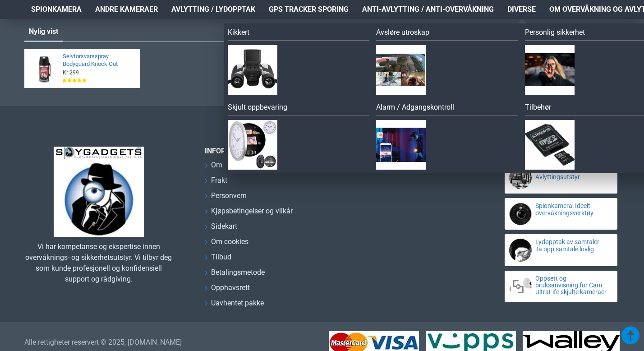  What do you see at coordinates (252, 70) in the screenshot?
I see `img: Kikkert` at bounding box center [252, 70].